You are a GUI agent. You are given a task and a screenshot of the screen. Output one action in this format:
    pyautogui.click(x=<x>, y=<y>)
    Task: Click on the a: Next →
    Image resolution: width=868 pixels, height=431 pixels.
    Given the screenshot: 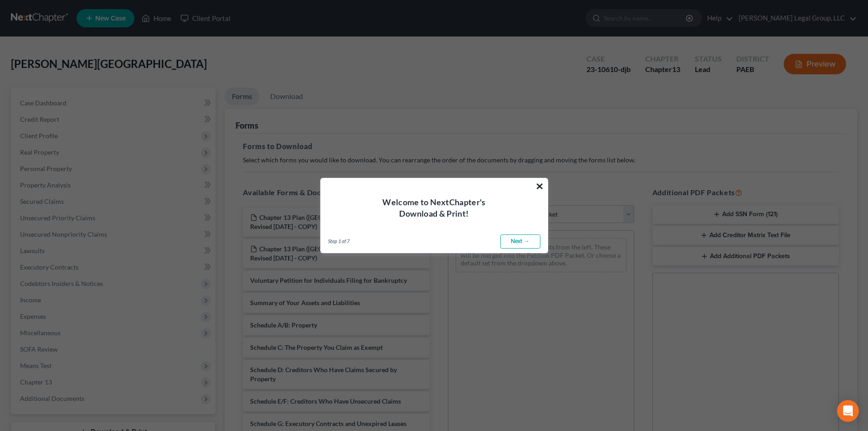 What is the action you would take?
    pyautogui.click(x=520, y=241)
    